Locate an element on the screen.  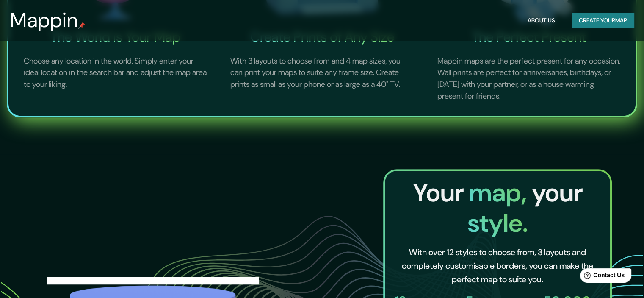
span: Contact Us is located at coordinates (40, 10).